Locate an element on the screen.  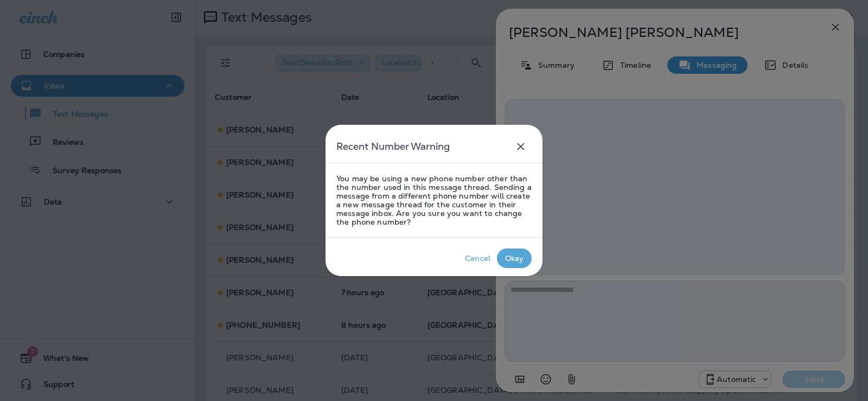
div: Cancel is located at coordinates (478, 258).